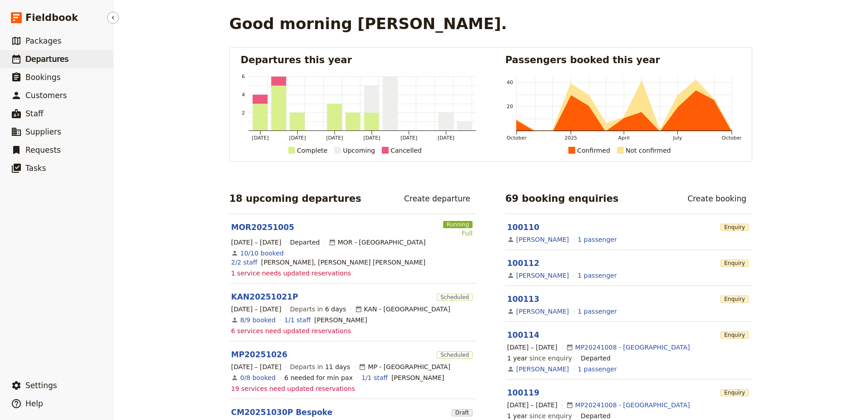  Describe the element at coordinates (336, 309) in the screenshot. I see `span: 6 days` at that location.